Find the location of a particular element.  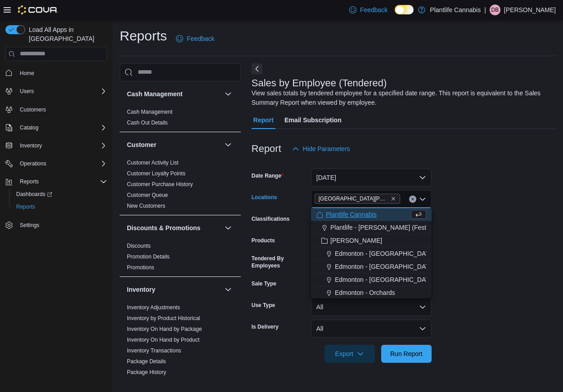

span: Dark Mode is located at coordinates (395, 14).